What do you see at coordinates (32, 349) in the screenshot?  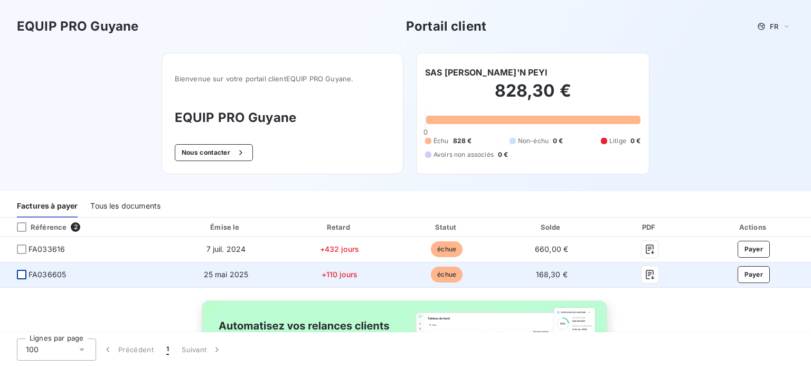 I see `span: 100` at bounding box center [32, 349].